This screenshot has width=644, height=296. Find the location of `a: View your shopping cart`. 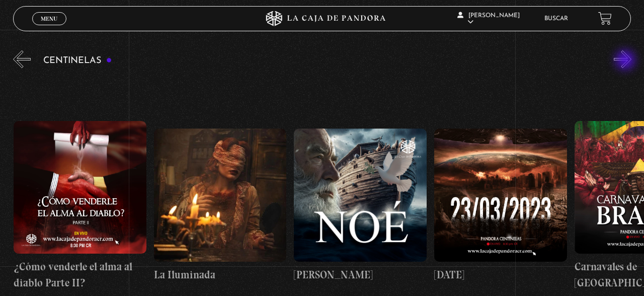

a: View your shopping cart is located at coordinates (605, 18).